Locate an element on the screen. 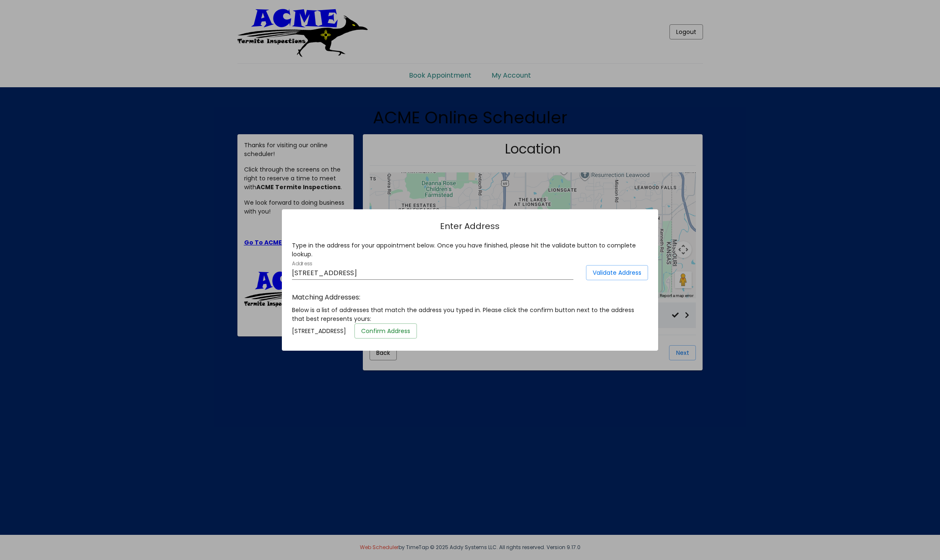 This screenshot has height=560, width=940. input: Address is located at coordinates (433, 273).